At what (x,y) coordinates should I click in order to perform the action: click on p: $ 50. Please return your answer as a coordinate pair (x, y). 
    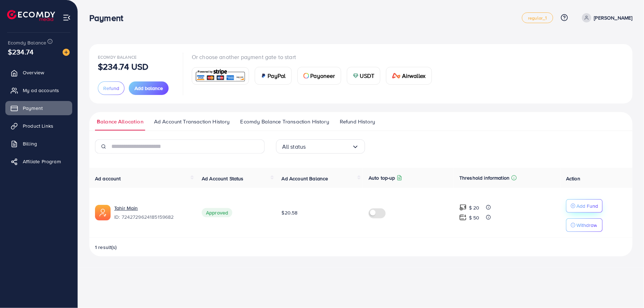
    Looking at the image, I should click on (474, 218).